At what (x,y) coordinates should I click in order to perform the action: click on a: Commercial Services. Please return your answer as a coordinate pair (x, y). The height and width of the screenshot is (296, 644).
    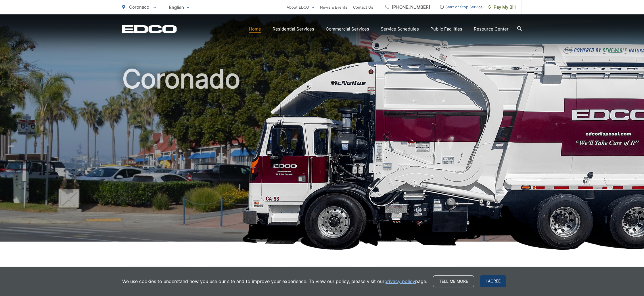
    Looking at the image, I should click on (348, 29).